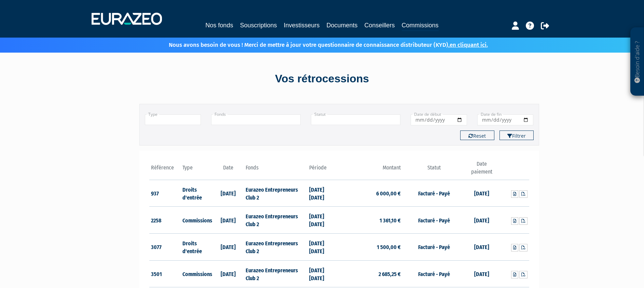  Describe the element at coordinates (259, 26) in the screenshot. I see `a: Souscriptions` at that location.